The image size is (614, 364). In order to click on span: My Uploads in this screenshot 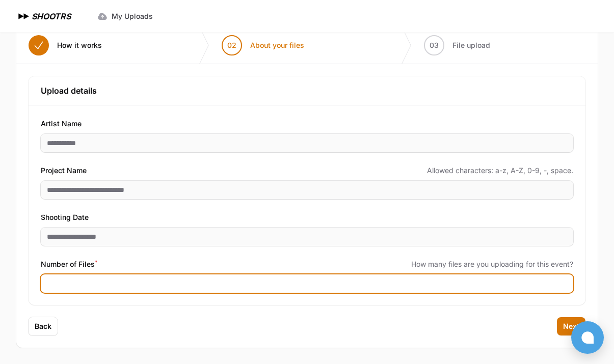, I will do `click(132, 16)`.